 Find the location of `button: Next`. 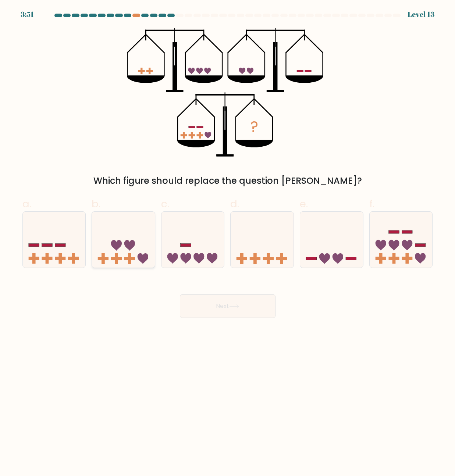

button: Next is located at coordinates (228, 306).